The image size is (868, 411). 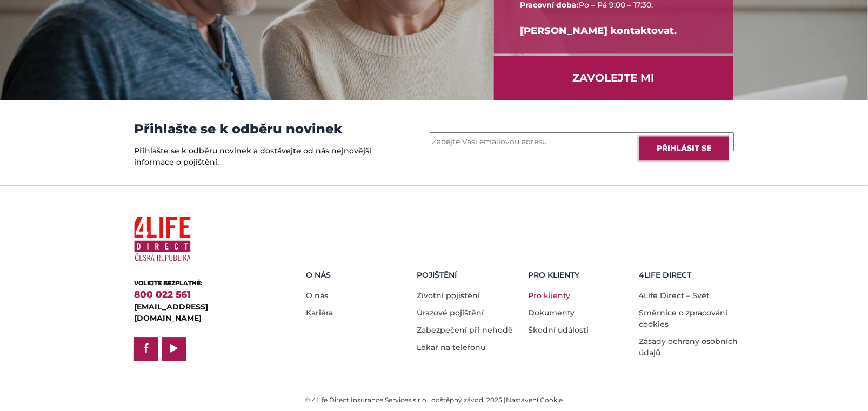 I want to click on a: O nás, so click(x=317, y=295).